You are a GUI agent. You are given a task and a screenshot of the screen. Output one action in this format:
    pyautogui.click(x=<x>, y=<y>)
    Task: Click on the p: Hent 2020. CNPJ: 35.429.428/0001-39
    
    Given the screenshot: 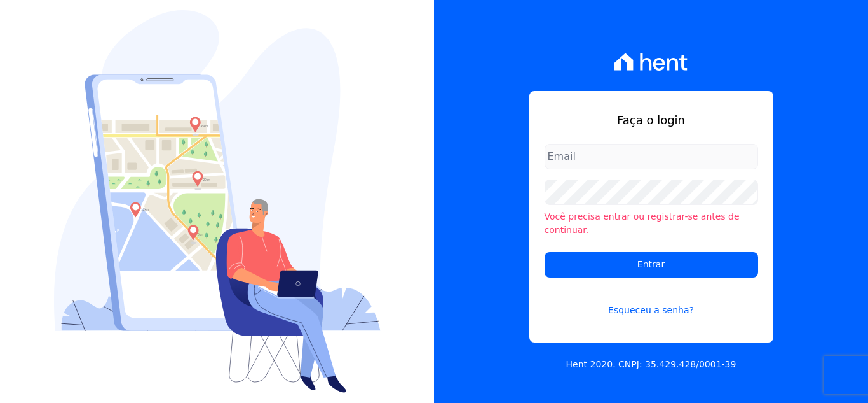 What is the action you would take?
    pyautogui.click(x=651, y=364)
    